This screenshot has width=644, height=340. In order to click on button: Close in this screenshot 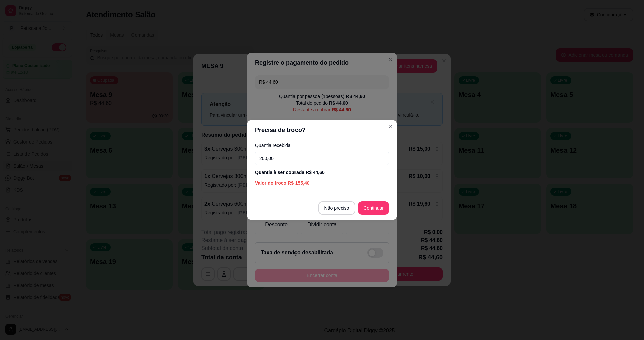, I will do `click(391, 127)`.